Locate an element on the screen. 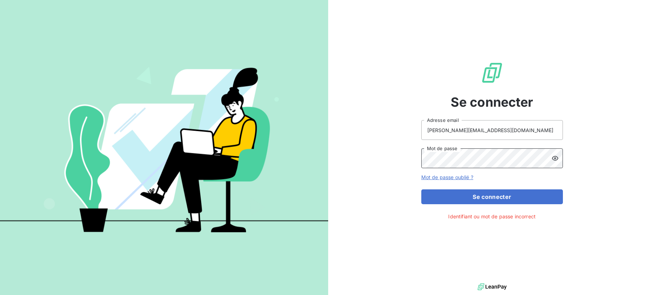  img: logo is located at coordinates (492, 287).